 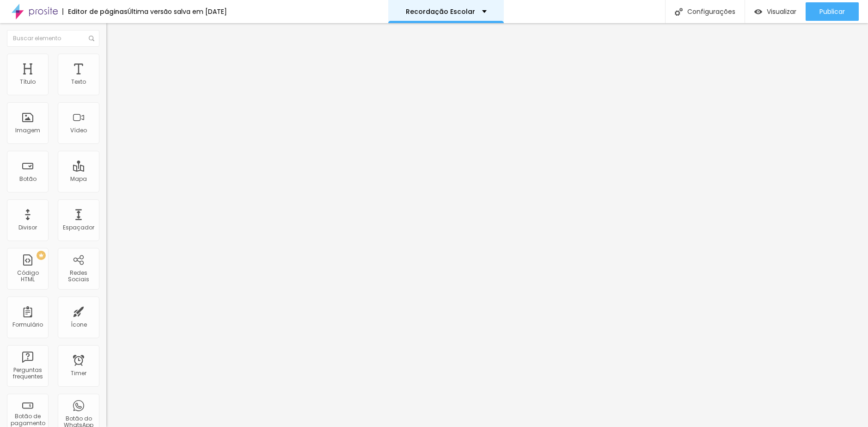 I want to click on input: Buscar elemento, so click(x=53, y=39).